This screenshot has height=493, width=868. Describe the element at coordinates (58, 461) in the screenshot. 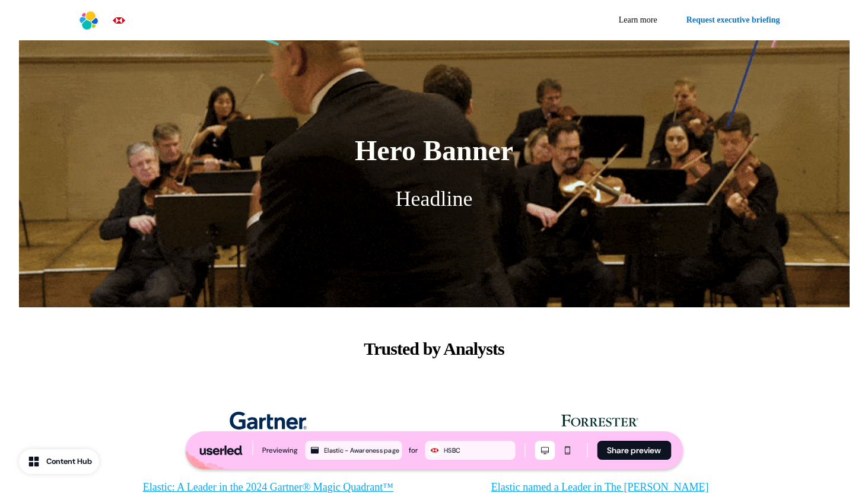

I see `button: Content Hub` at that location.